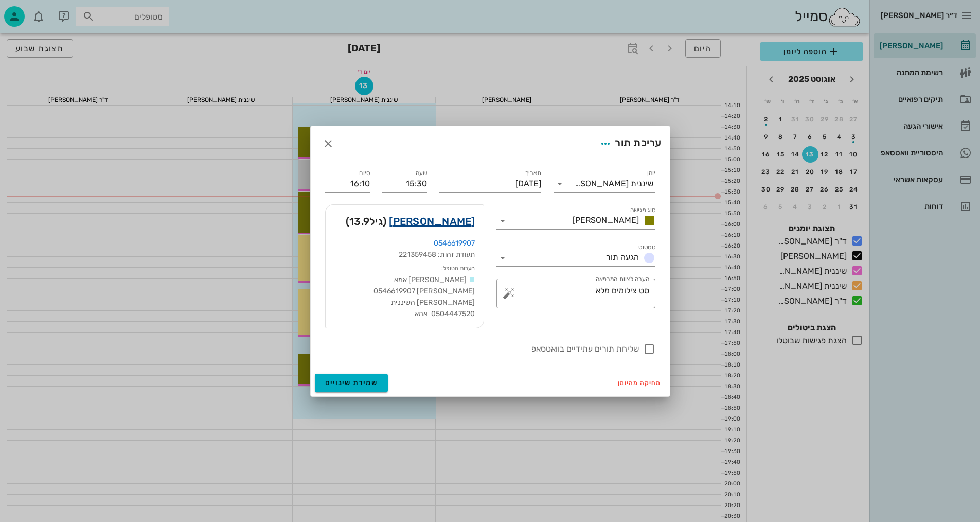 This screenshot has width=980, height=522. I want to click on button: מחיקה מהיומן, so click(640, 383).